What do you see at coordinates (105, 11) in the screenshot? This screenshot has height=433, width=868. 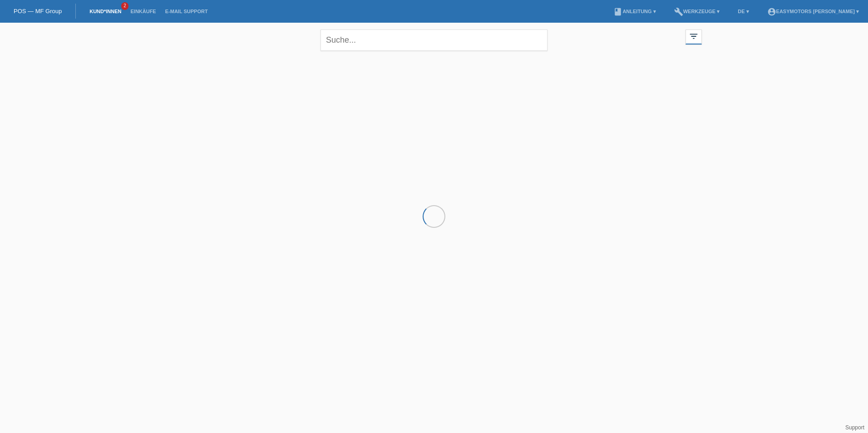 I see `a: Kund*innen` at bounding box center [105, 11].